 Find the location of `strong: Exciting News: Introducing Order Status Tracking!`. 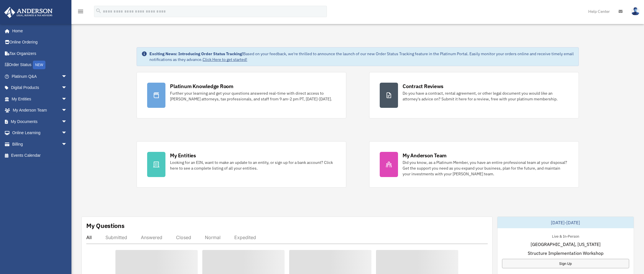

strong: Exciting News: Introducing Order Status Tracking! is located at coordinates (196, 54).